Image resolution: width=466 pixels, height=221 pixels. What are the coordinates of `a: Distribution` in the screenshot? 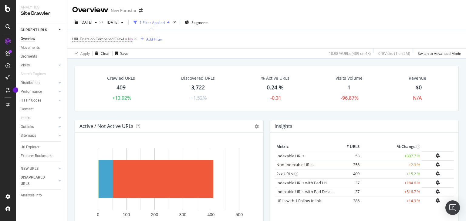 It's located at (39, 83).